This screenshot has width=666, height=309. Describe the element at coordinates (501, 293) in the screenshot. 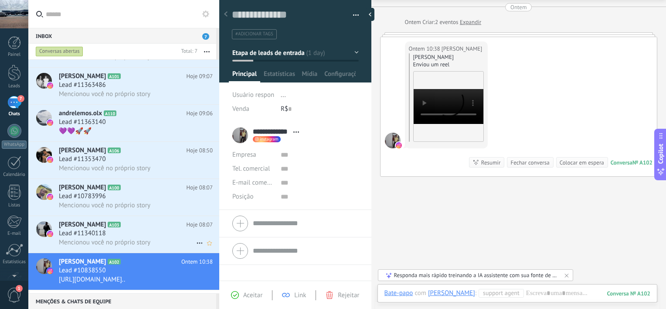

I see `span: Support agent` at that location.